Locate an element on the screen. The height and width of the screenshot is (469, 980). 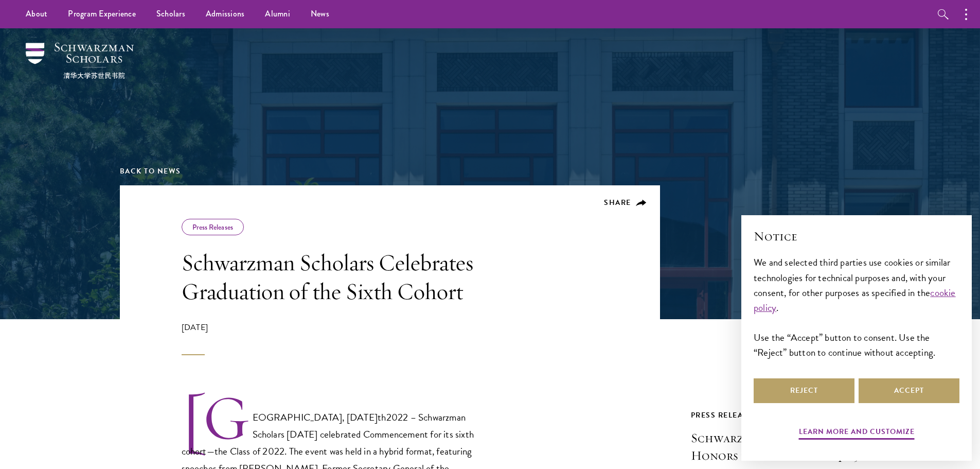
a: cookie policy is located at coordinates (855, 300).